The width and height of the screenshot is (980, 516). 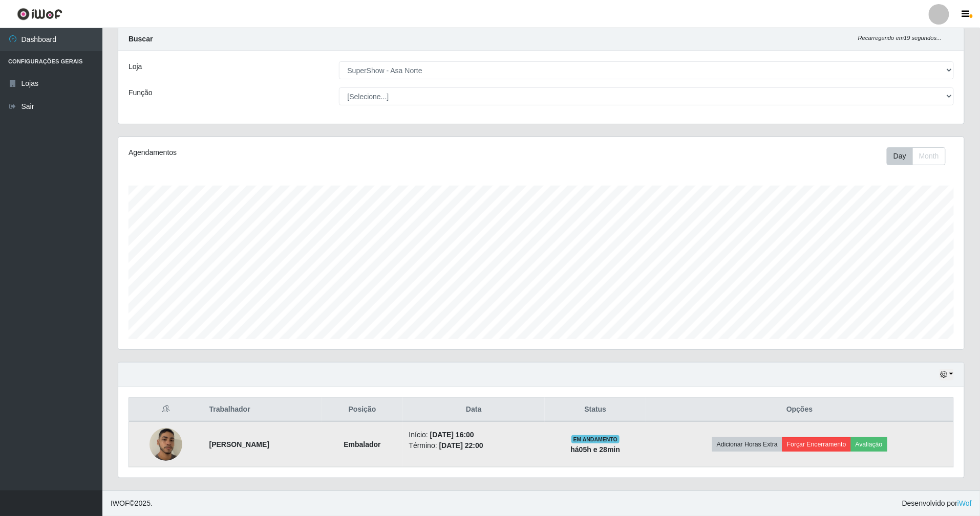 What do you see at coordinates (362, 445) in the screenshot?
I see `strong: Embalador` at bounding box center [362, 445].